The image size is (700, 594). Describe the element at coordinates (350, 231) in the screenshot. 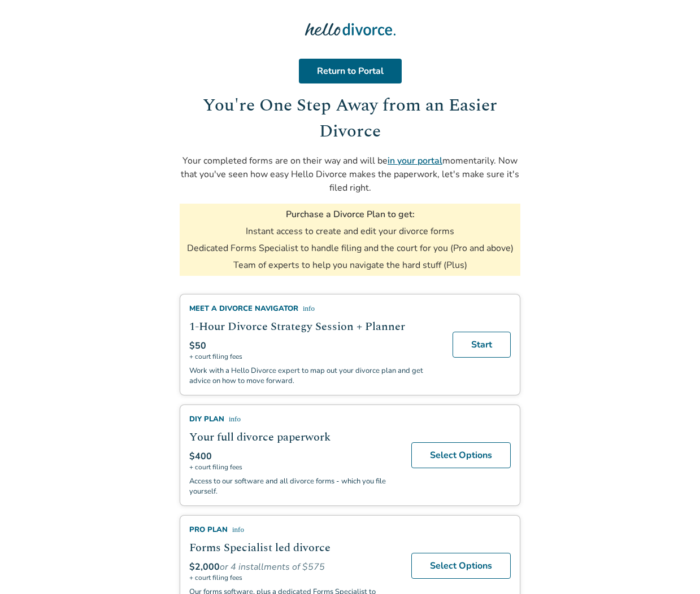

I see `li: Instant access to create and edit your divorce forms` at that location.